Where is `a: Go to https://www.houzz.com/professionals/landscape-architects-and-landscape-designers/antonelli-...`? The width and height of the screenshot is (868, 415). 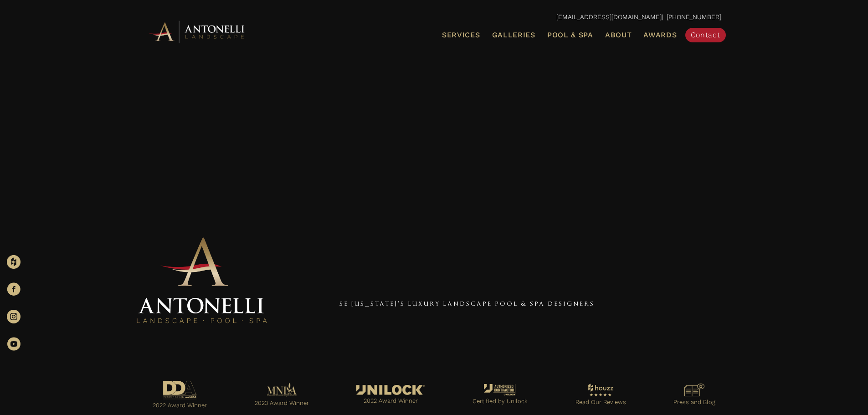 a: Go to https://www.houzz.com/professionals/landscape-architects-and-landscape-designers/antonelli-... is located at coordinates (601, 396).